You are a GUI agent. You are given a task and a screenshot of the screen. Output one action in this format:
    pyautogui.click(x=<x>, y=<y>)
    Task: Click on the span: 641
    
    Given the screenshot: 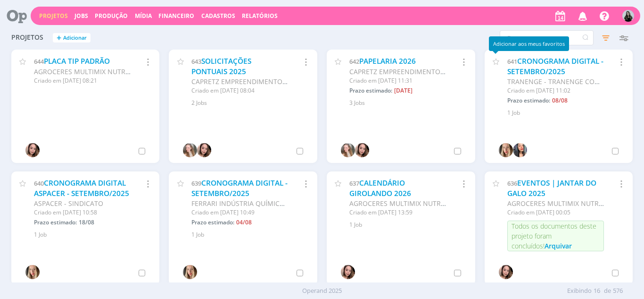 What is the action you would take?
    pyautogui.click(x=512, y=61)
    